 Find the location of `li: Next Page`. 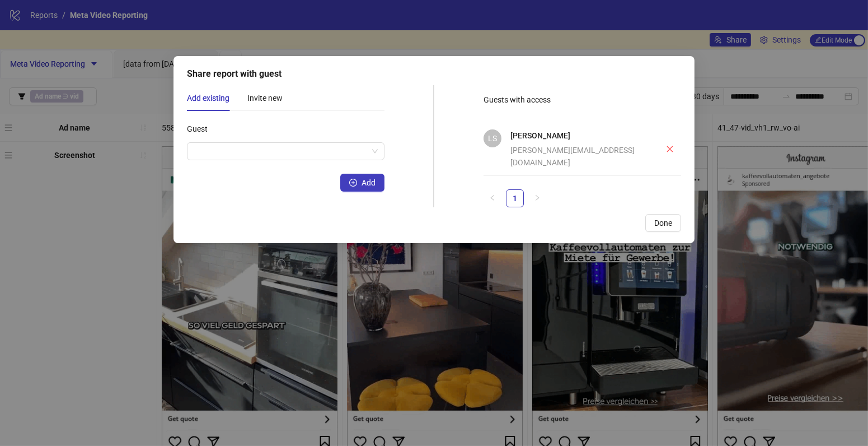

li: Next Page is located at coordinates (537, 198).